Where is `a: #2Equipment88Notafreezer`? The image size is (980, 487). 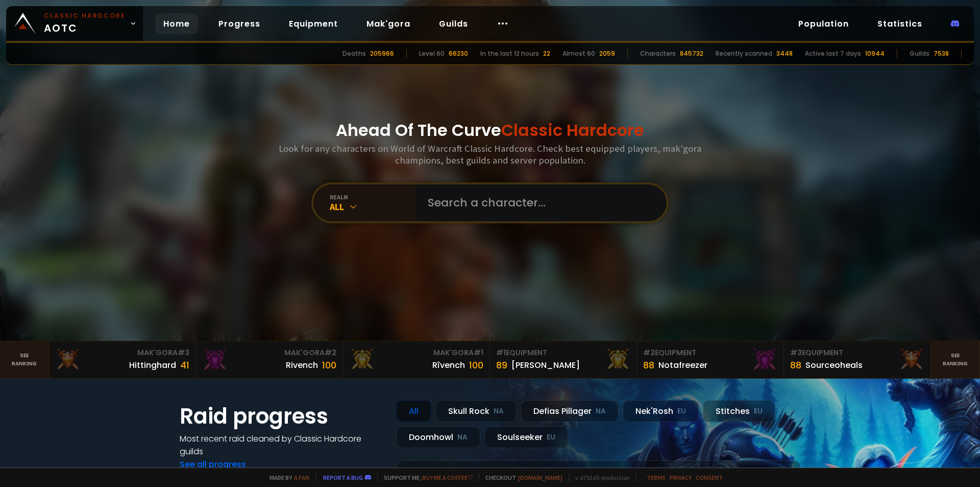
a: #2Equipment88Notafreezer is located at coordinates (710, 360).